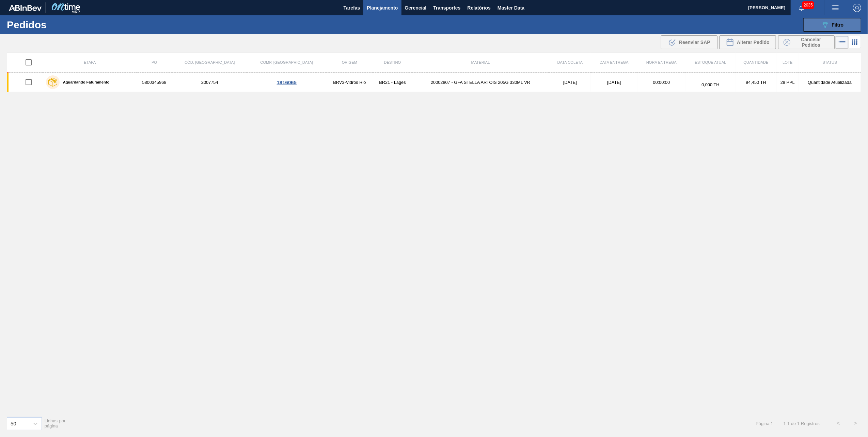 The image size is (868, 437). What do you see at coordinates (690, 42) in the screenshot?
I see `button: Reenviar SAP` at bounding box center [690, 42].